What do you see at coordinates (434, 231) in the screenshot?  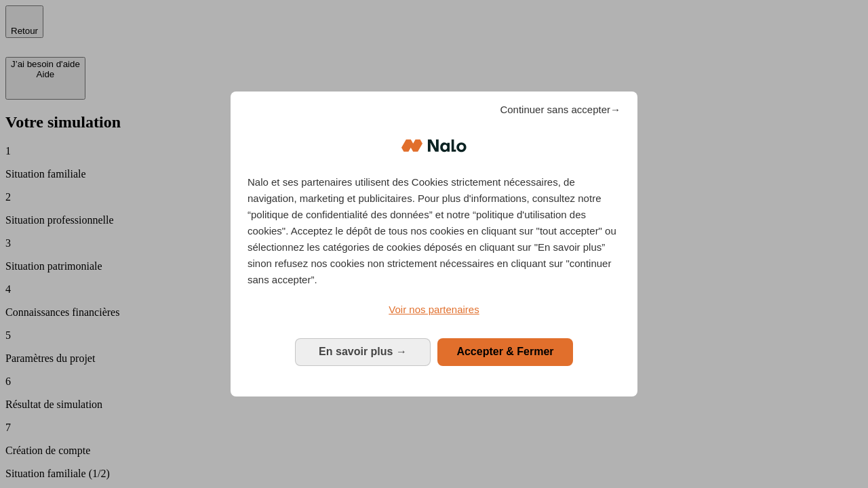 I see `p: Nalo et ses partenaires utilisent des Cookies strictement nécessaires, de navigation, marketing e...` at bounding box center [434, 231].